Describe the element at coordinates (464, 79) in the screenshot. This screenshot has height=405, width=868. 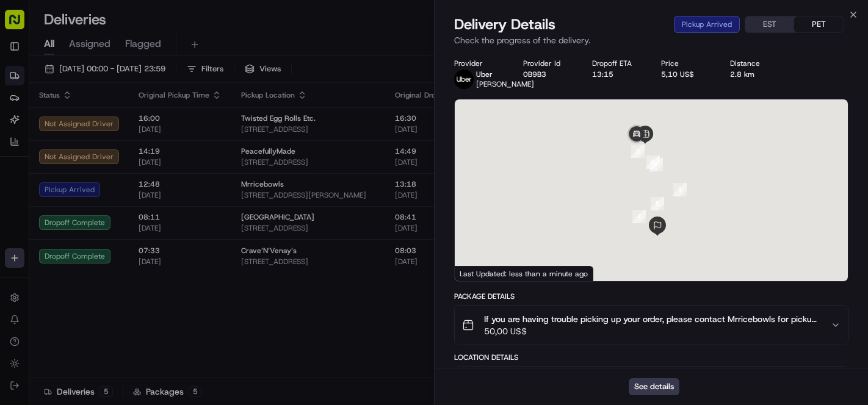
I see `img: uber-new-logo.jpeg` at that location.